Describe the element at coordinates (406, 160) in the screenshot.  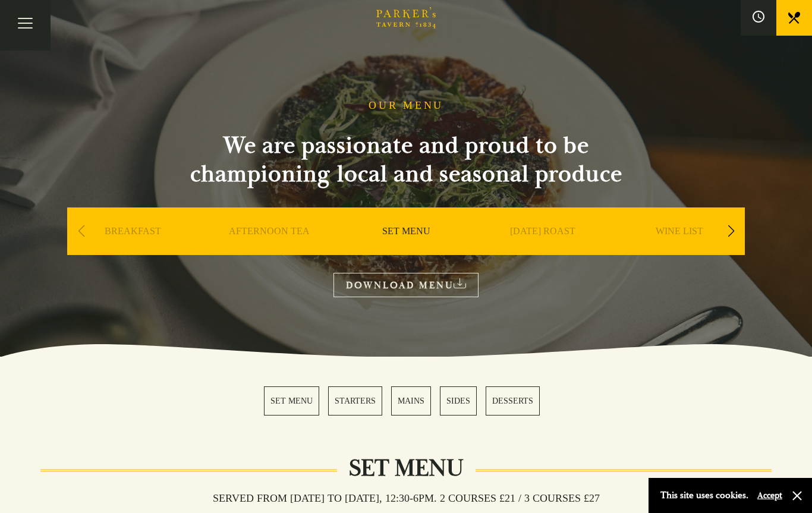
I see `h2: We are passionate and proud to be championing local and seasonal produce` at that location.